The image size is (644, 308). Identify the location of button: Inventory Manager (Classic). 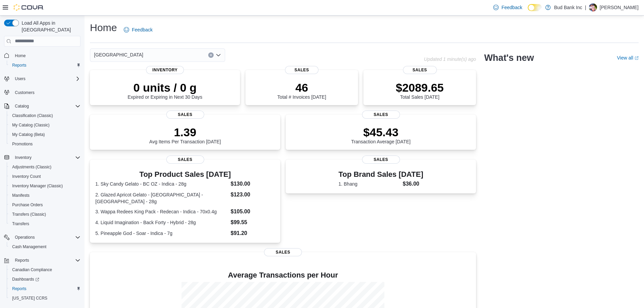
(45, 186).